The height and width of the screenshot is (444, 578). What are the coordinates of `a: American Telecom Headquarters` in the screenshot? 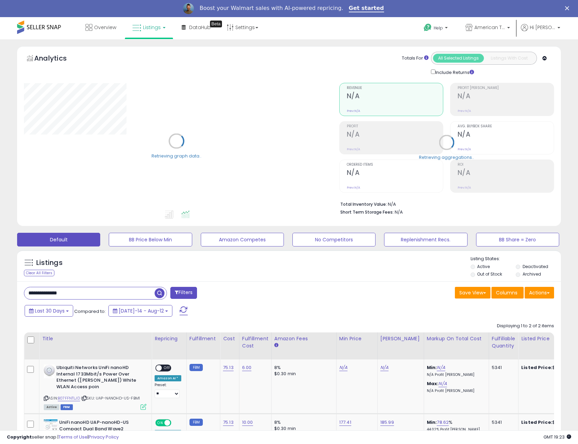 It's located at (488, 28).